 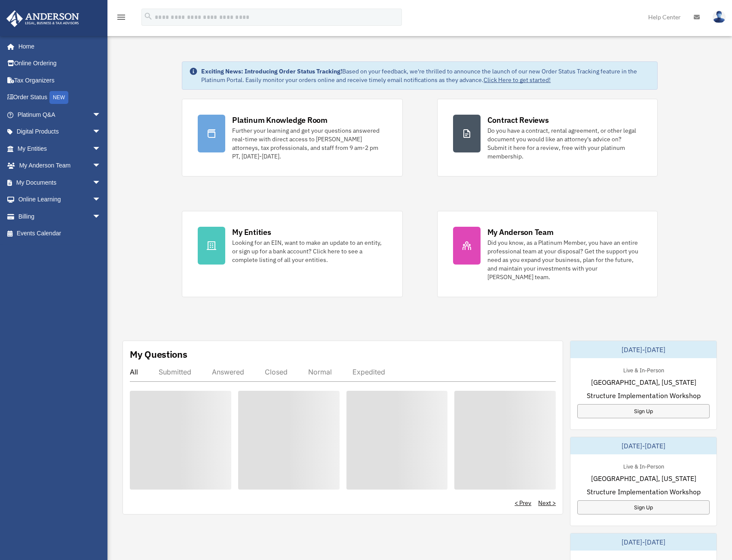 I want to click on a: Billingarrow_drop_down, so click(x=60, y=216).